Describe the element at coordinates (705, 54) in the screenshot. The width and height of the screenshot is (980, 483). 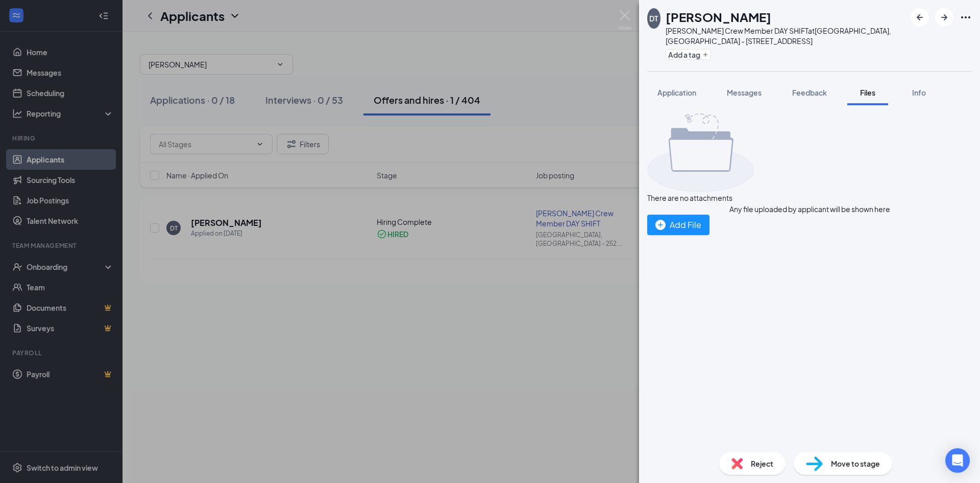
I see `svg: Plus` at that location.